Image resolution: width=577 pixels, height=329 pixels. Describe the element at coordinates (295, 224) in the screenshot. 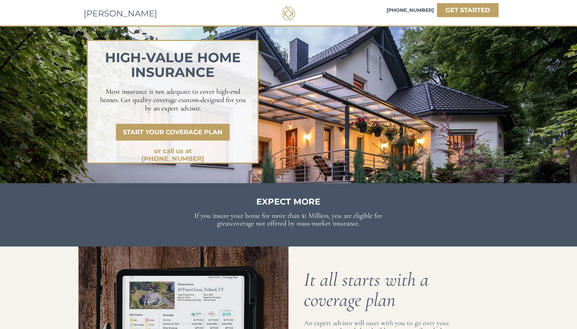

I see `span: coverage not offered by mass-market insurance.` at that location.